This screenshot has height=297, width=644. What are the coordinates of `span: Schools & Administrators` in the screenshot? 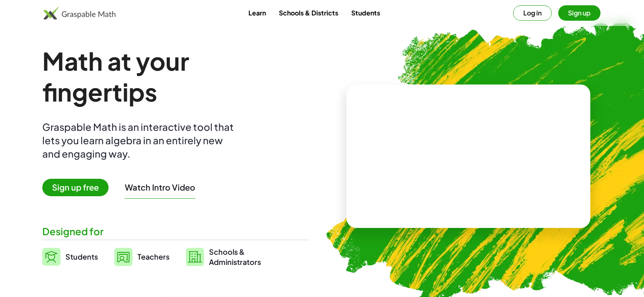 It's located at (235, 257).